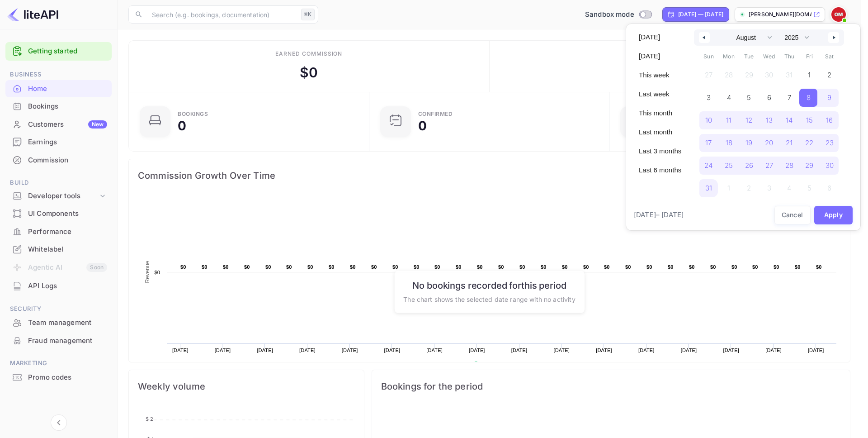 The height and width of the screenshot is (438, 868). I want to click on span: Last week, so click(660, 94).